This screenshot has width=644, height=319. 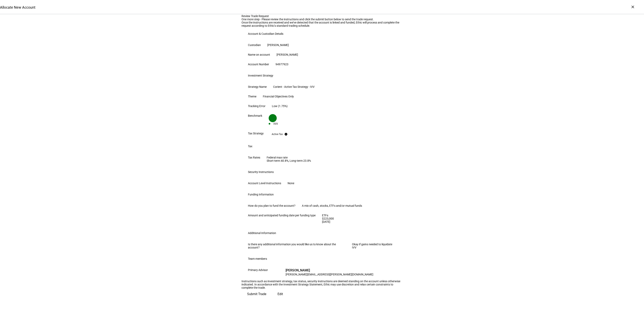 What do you see at coordinates (258, 259) in the screenshot?
I see `div: Team members` at bounding box center [258, 259].